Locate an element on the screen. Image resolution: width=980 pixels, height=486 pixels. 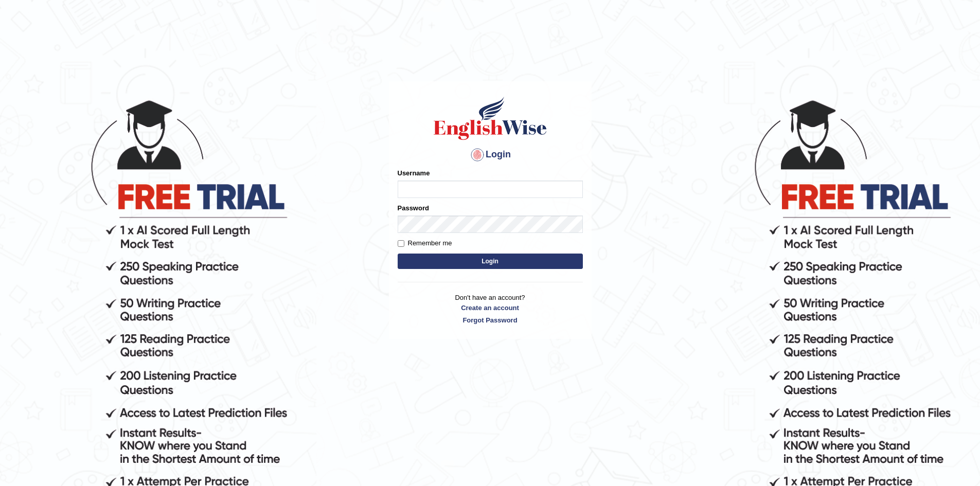
a: Create an account is located at coordinates (490, 308).